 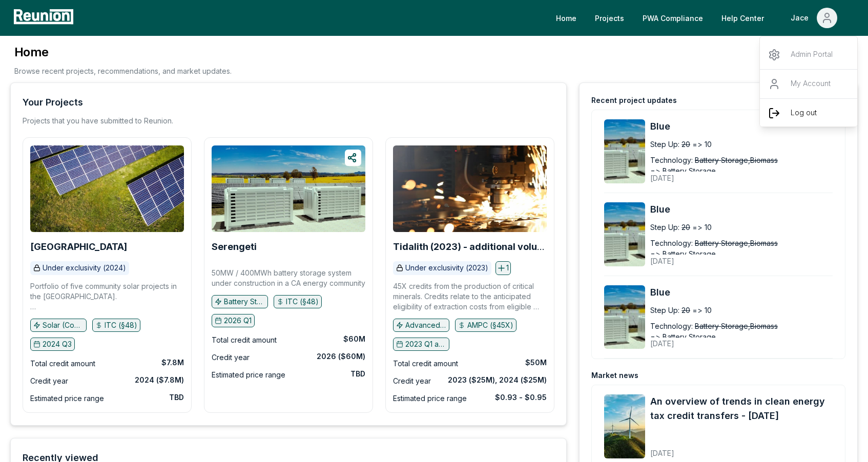 What do you see at coordinates (810, 84) in the screenshot?
I see `p: My Account` at bounding box center [810, 84].